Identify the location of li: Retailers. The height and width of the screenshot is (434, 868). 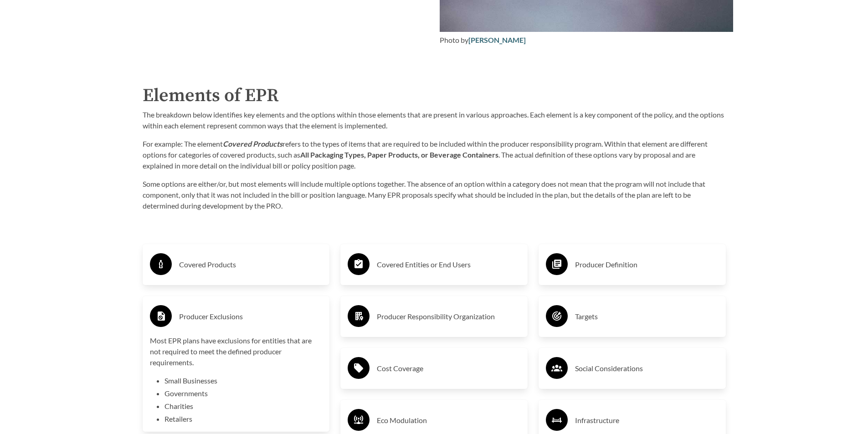
(244, 419).